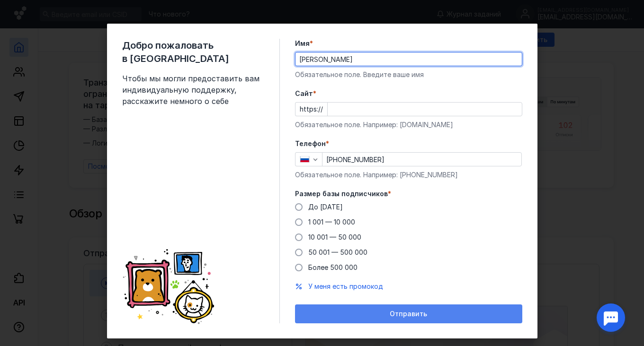  I want to click on span: Чтобы мы могли предоставить вам индивидуальную поддержку, расскажите немного о себе, so click(193, 90).